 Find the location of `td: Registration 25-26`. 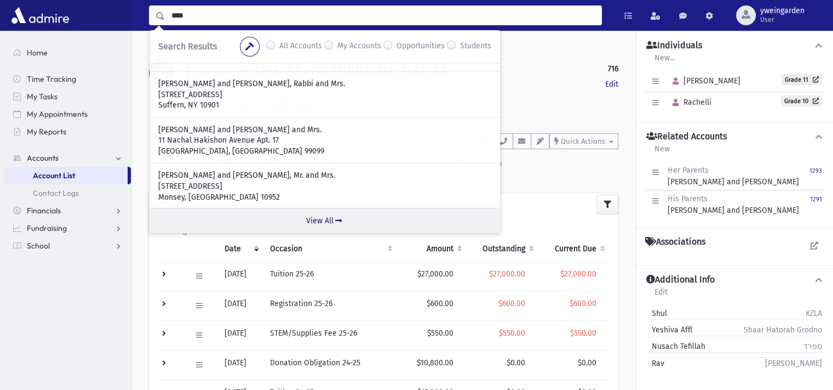

td: Registration 25-26 is located at coordinates (330, 305).